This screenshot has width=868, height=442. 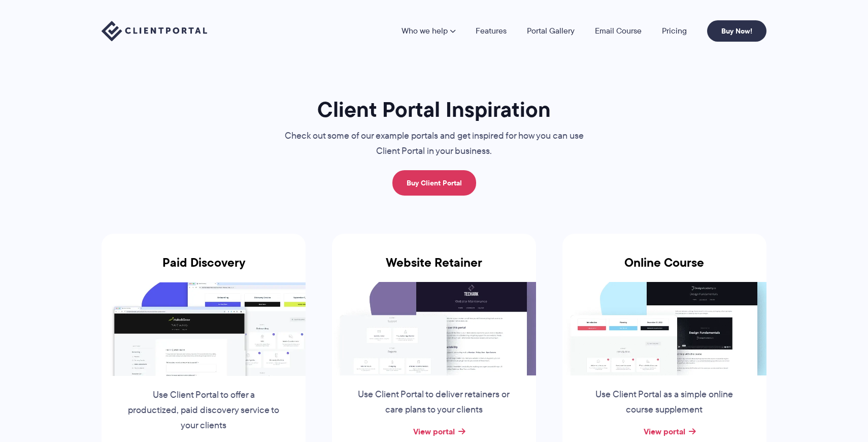 I want to click on p: Check out some of our example portals and get inspired for how you can use Client Portal in your ..., so click(x=434, y=144).